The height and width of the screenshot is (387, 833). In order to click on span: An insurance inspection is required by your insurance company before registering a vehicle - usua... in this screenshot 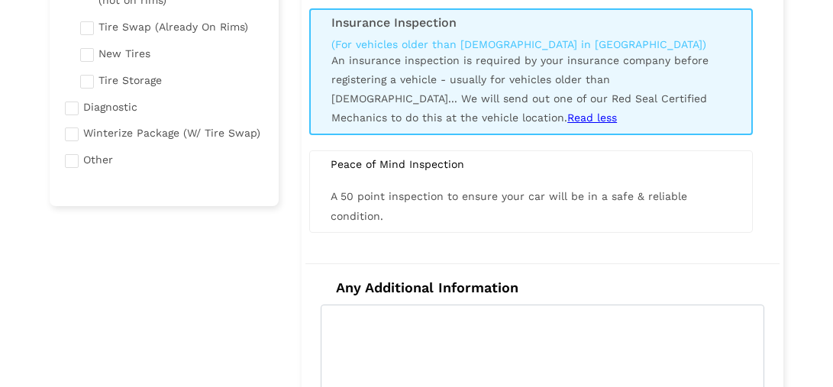, I will do `click(520, 89)`.